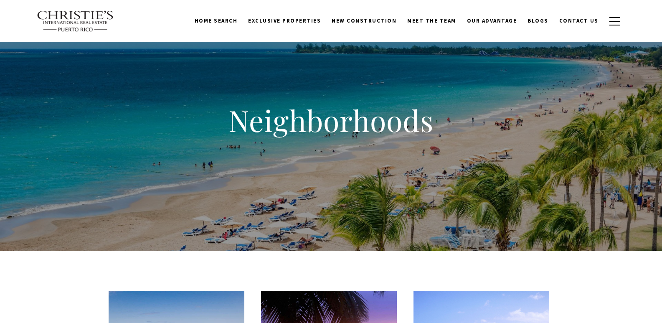 The image size is (662, 323). I want to click on span: Exclusive Properties, so click(284, 20).